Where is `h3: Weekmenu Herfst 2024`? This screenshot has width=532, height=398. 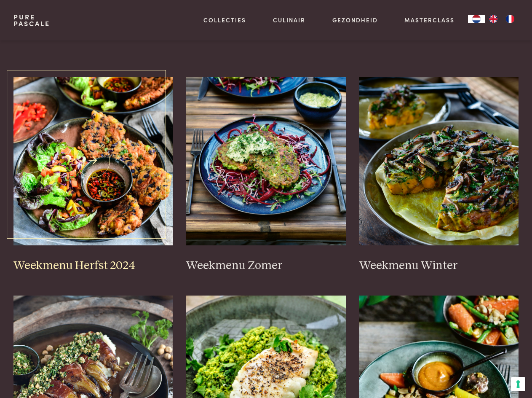 h3: Weekmenu Herfst 2024 is located at coordinates (93, 266).